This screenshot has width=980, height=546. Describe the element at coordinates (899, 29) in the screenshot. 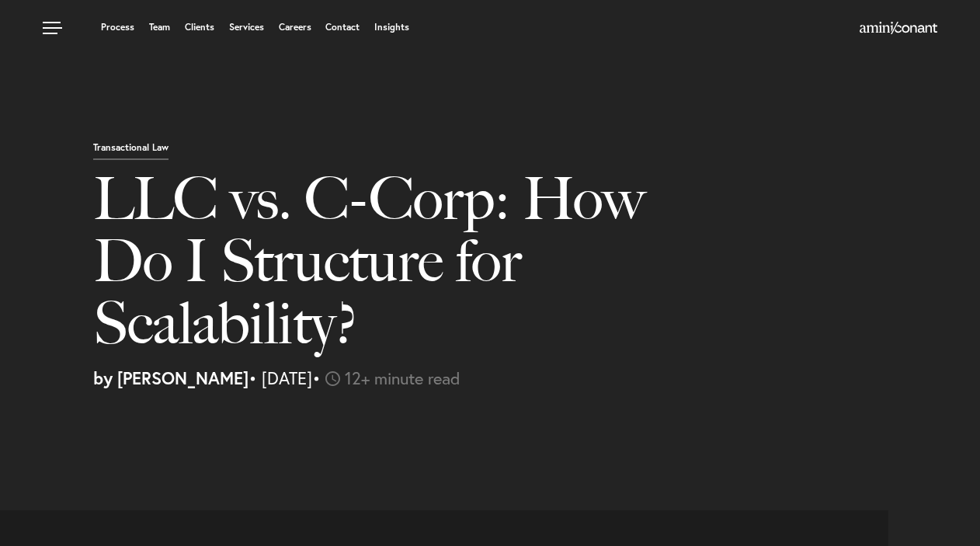

I see `a: Home` at that location.